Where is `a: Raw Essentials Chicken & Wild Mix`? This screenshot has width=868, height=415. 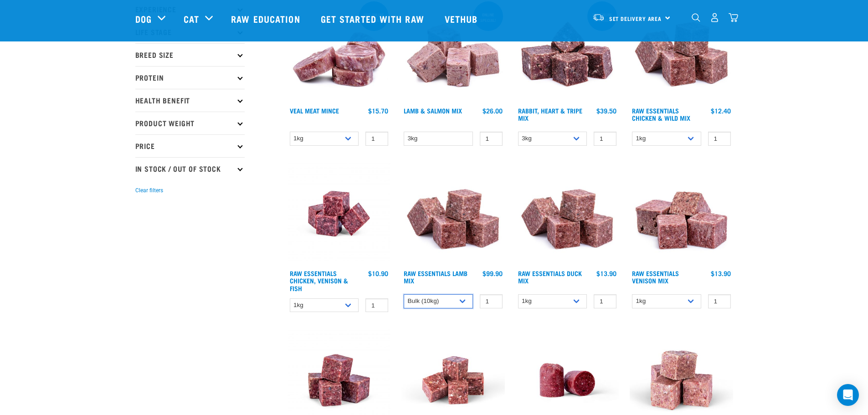 a: Raw Essentials Chicken & Wild Mix is located at coordinates (662, 113).